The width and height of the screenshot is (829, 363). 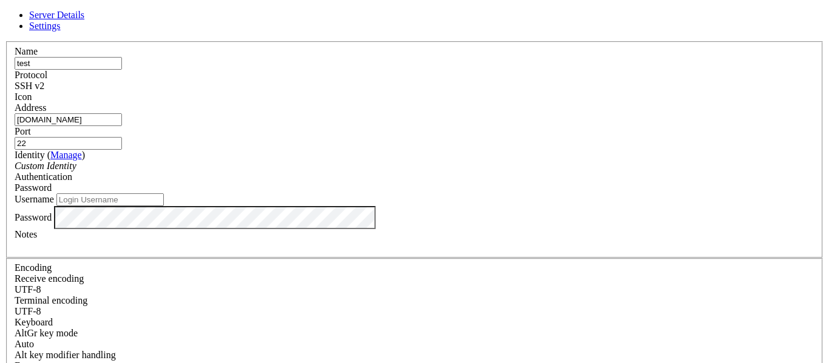 I want to click on label: Controls how the Alt key is handled. Escape: Send an ESC prefix. 8-Bit: Add 128 to the typed char..., so click(x=65, y=355).